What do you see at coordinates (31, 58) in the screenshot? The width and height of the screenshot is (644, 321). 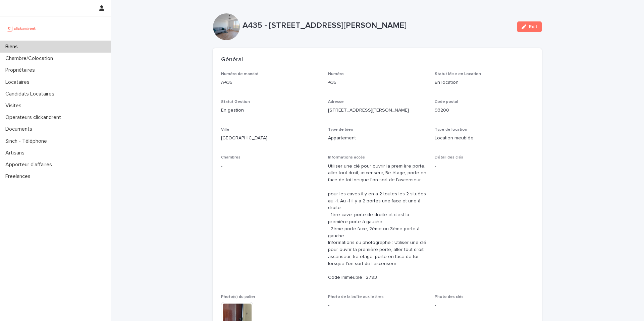 I see `p: Chambre/Colocation` at bounding box center [31, 58].